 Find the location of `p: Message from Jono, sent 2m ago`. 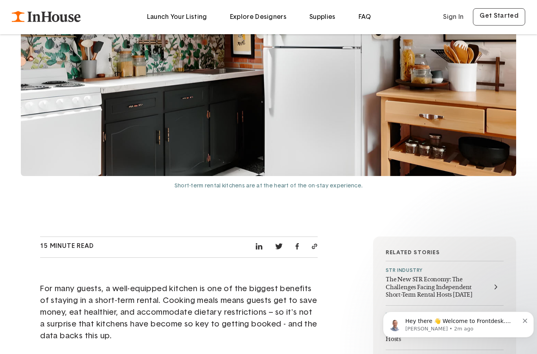

p: Message from Jono, sent 2m ago is located at coordinates (82, 34).